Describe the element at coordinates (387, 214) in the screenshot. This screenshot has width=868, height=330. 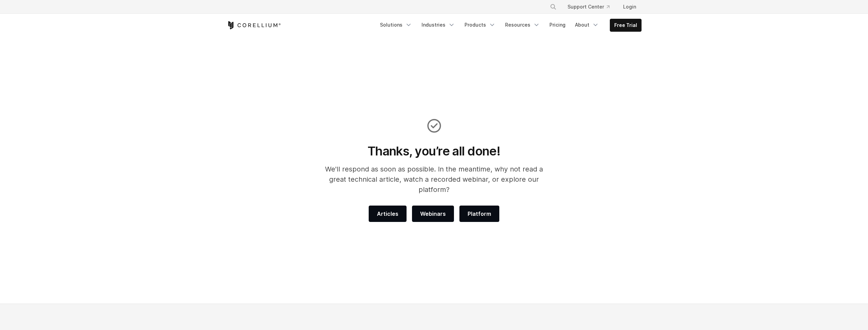
I see `span: Articles` at that location.